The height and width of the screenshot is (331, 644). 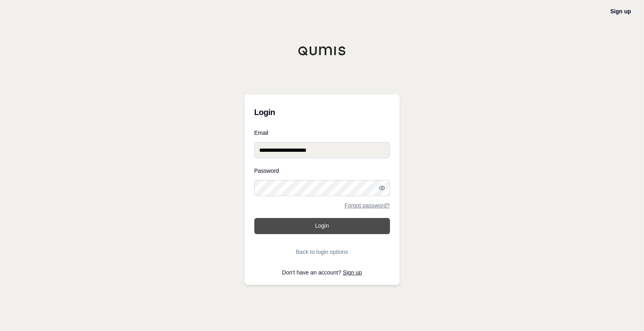 I want to click on a: Forgot password?, so click(x=367, y=206).